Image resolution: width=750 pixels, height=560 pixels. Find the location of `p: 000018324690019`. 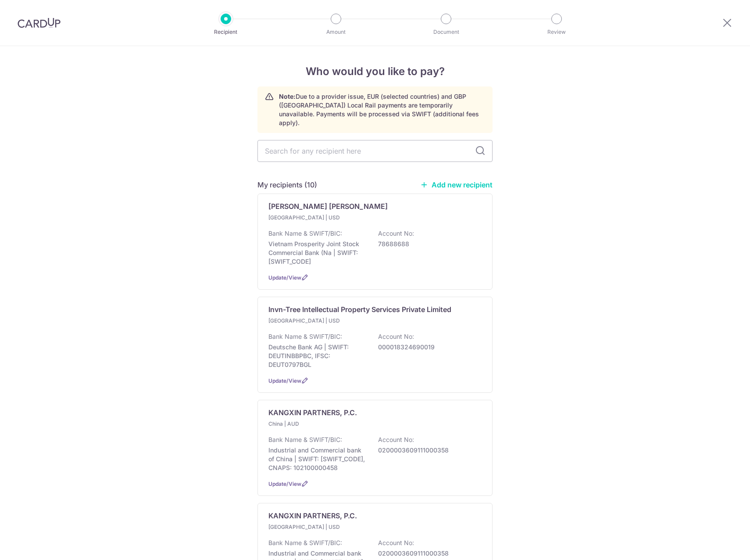

p: 000018324690019 is located at coordinates (427, 347).